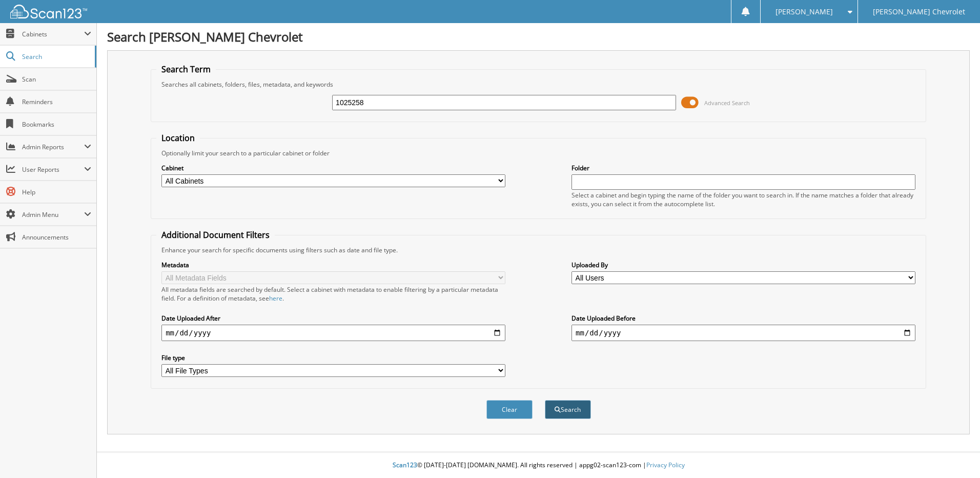 The image size is (980, 478). What do you see at coordinates (726, 102) in the screenshot?
I see `span: Advanced Search` at bounding box center [726, 102].